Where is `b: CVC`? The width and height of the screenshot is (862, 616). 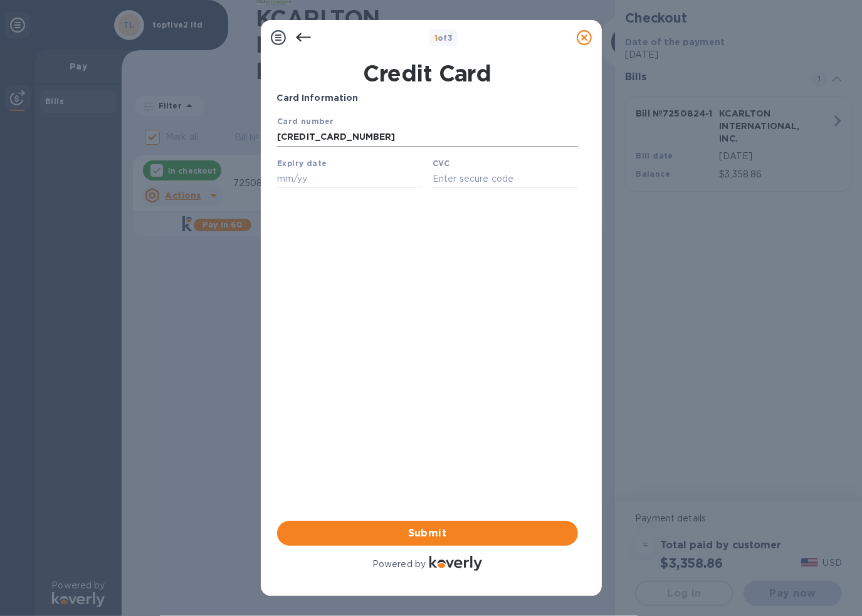 b: CVC is located at coordinates (164, 48).